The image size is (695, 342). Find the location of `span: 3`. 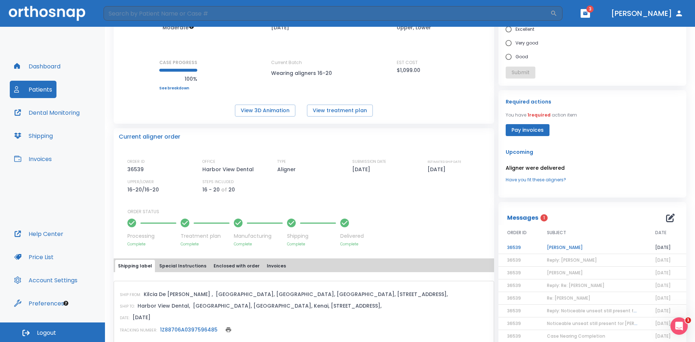

span: 3 is located at coordinates (590, 9).